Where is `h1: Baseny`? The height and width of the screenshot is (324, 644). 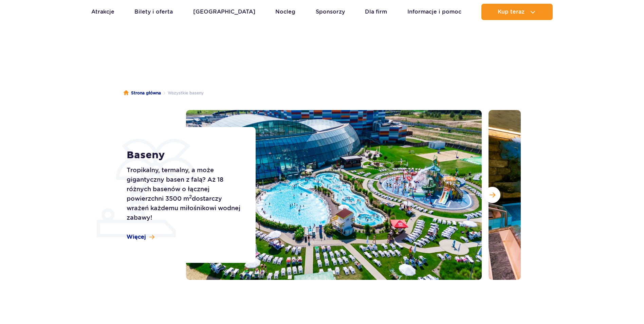 h1: Baseny is located at coordinates (183, 155).